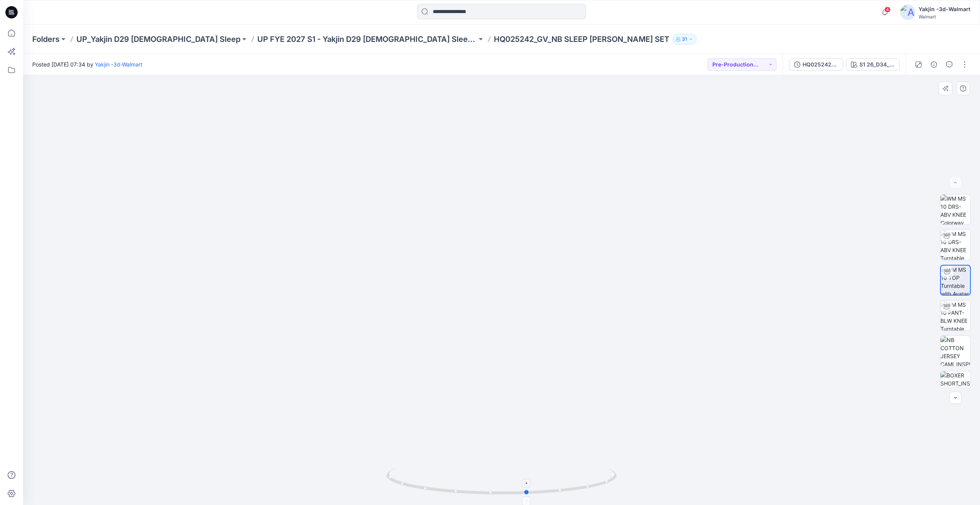 This screenshot has width=980, height=505. What do you see at coordinates (887, 10) in the screenshot?
I see `span: 4` at bounding box center [887, 10].